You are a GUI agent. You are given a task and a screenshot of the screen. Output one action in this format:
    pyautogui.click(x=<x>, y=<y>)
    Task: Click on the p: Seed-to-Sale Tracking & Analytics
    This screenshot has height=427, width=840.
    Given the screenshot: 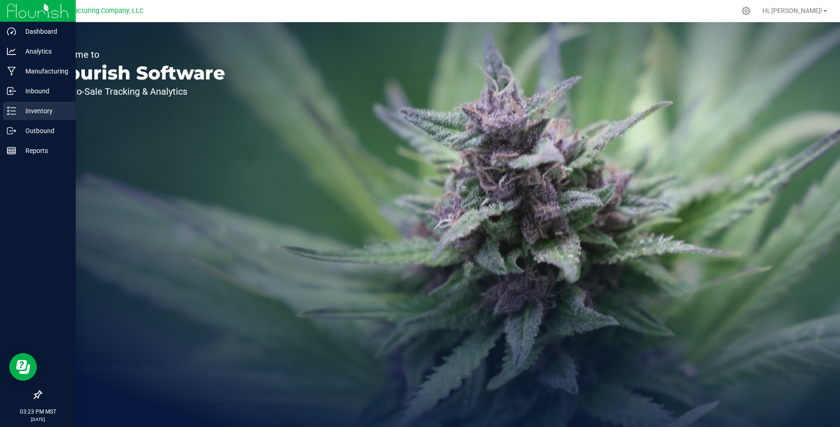 What is the action you would take?
    pyautogui.click(x=138, y=91)
    